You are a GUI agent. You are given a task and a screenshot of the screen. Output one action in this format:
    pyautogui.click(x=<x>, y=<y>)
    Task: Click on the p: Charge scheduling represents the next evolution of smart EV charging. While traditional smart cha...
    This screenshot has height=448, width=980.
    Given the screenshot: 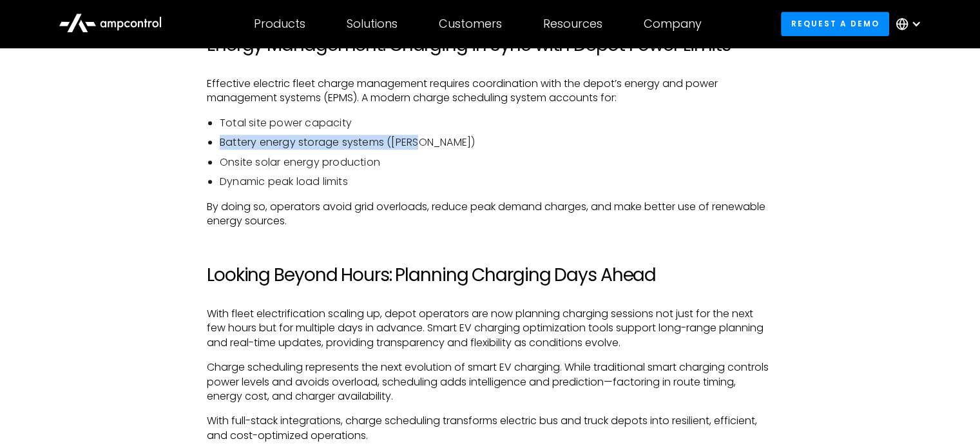 What is the action you would take?
    pyautogui.click(x=490, y=381)
    